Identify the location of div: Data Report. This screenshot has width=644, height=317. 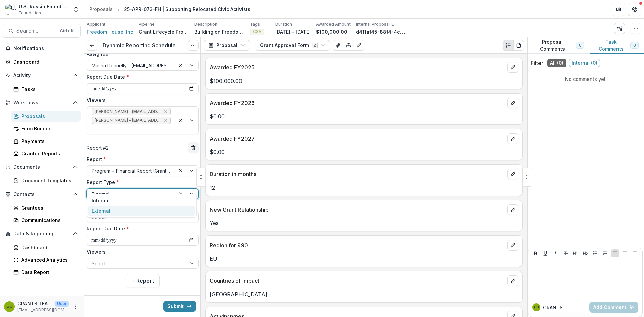
(49, 272).